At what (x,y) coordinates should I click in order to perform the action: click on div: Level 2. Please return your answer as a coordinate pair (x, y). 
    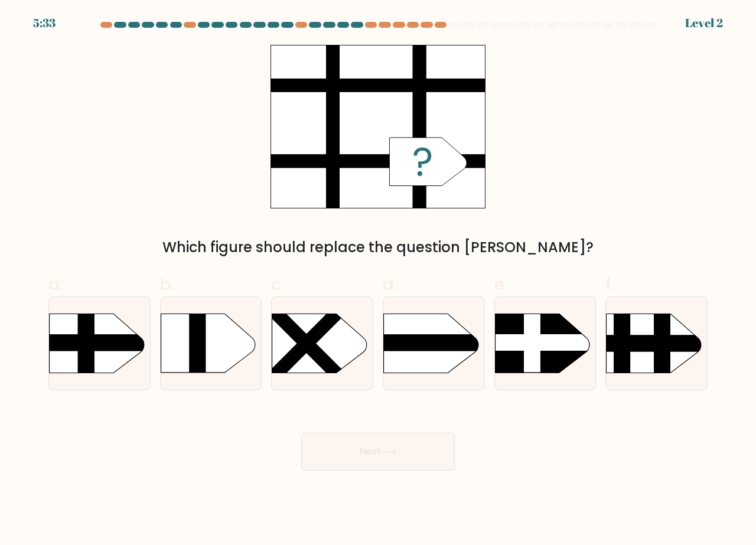
    Looking at the image, I should click on (704, 23).